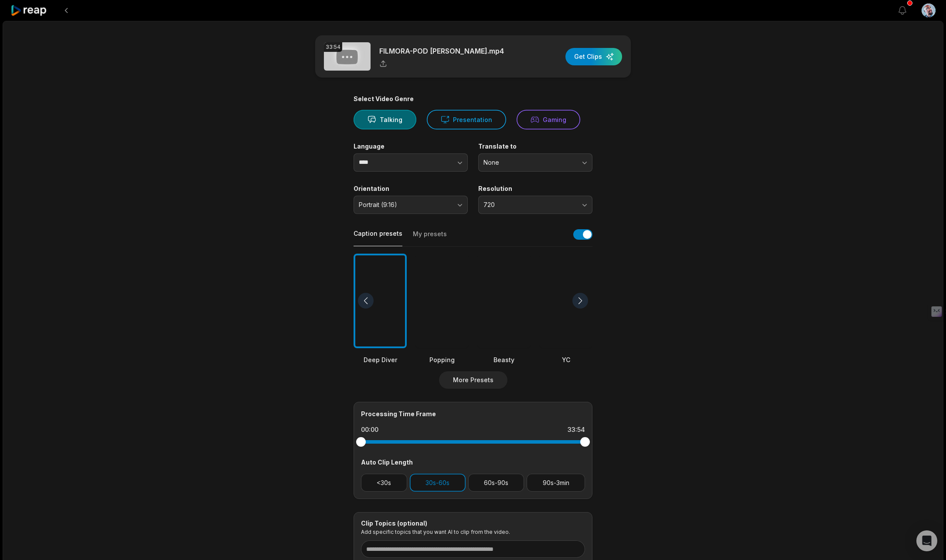 The width and height of the screenshot is (946, 560). What do you see at coordinates (380, 359) in the screenshot?
I see `div: Deep Diver` at bounding box center [380, 359].